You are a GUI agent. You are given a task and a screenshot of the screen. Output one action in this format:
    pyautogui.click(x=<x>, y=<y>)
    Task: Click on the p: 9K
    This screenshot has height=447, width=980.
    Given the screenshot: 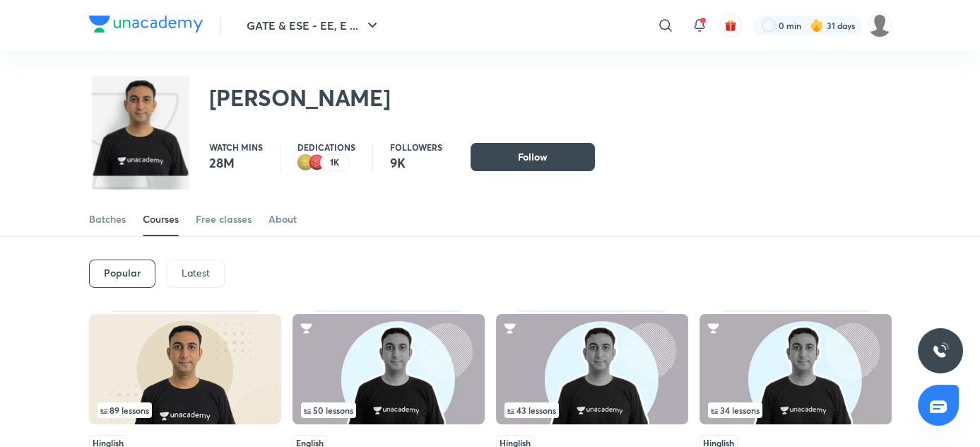 What is the action you would take?
    pyautogui.click(x=416, y=162)
    